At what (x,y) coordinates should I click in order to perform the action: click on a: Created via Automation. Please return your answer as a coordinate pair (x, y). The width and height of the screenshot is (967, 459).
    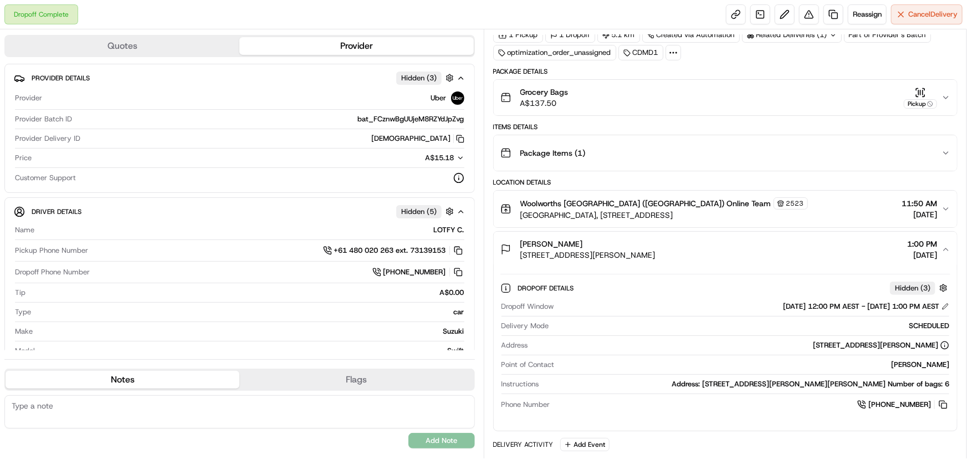
    Looking at the image, I should click on (691, 35).